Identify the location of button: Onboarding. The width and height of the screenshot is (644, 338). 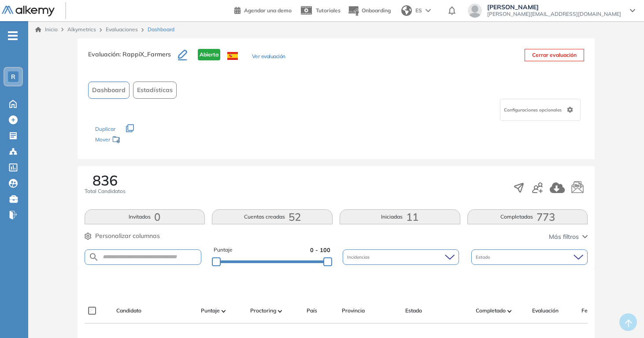
(369, 10).